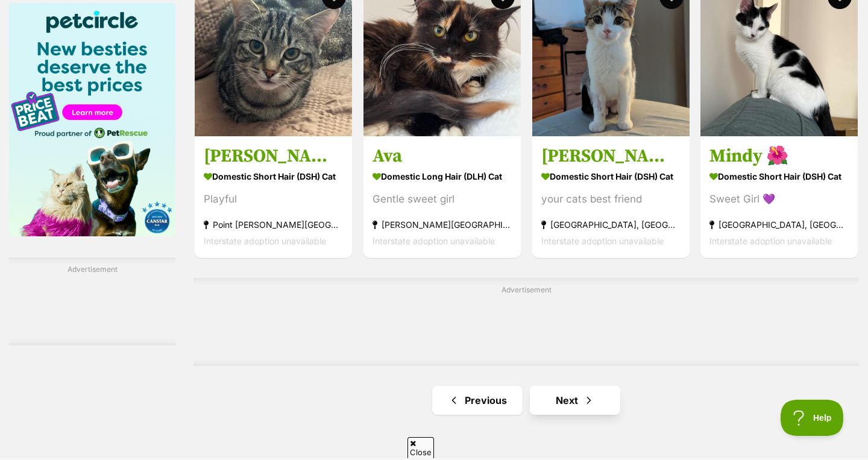 The height and width of the screenshot is (460, 868). What do you see at coordinates (442, 176) in the screenshot?
I see `strong: Domestic Long Hair (DLH) Cat` at bounding box center [442, 176].